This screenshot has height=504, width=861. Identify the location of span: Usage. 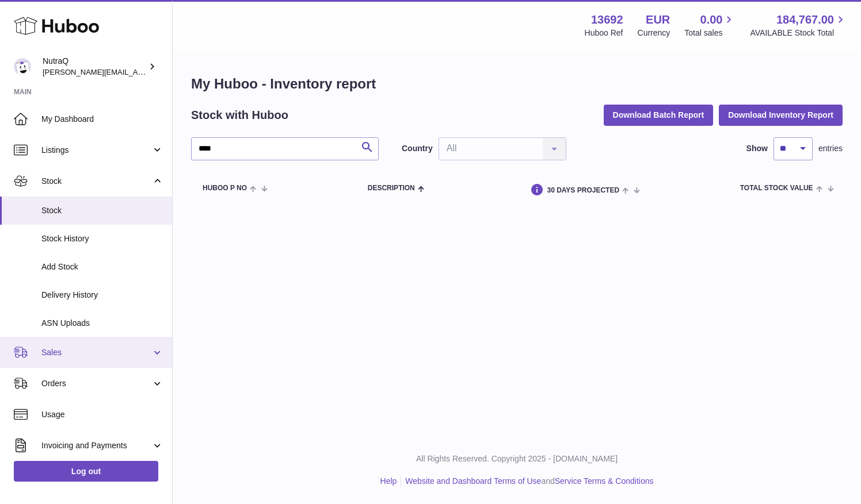
(102, 414).